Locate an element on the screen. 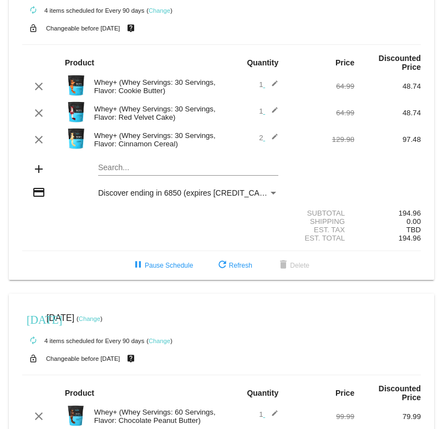 Image resolution: width=443 pixels, height=429 pixels. mat-icon: refresh is located at coordinates (223, 266).